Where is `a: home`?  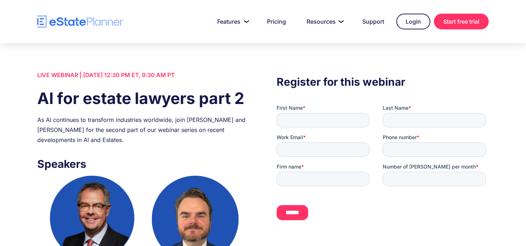
a: home is located at coordinates (80, 21).